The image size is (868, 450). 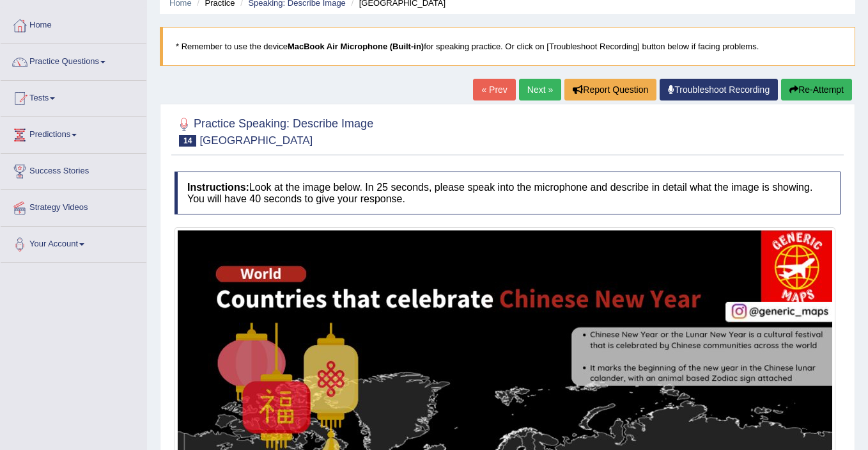 I want to click on button: Re-Attempt, so click(x=816, y=90).